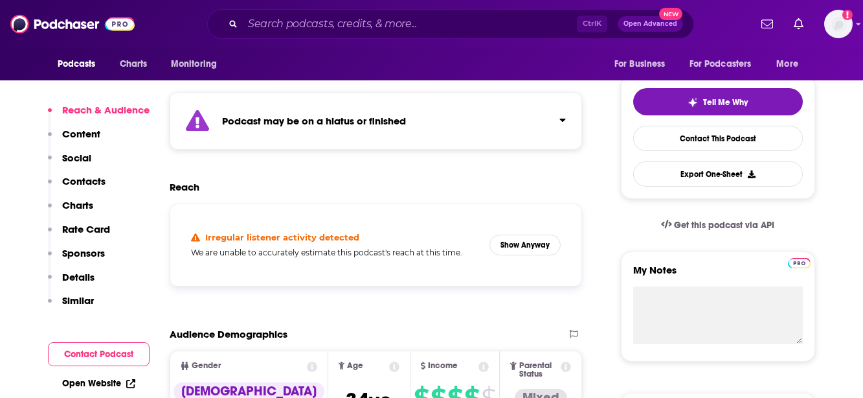 Image resolution: width=863 pixels, height=398 pixels. What do you see at coordinates (839, 24) in the screenshot?
I see `button: Show profile menu` at bounding box center [839, 24].